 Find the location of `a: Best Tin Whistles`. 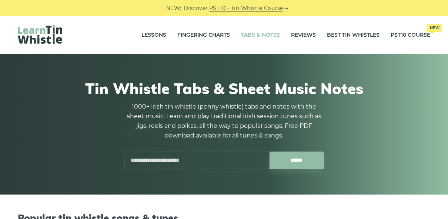

a: Best Tin Whistles is located at coordinates (353, 35).